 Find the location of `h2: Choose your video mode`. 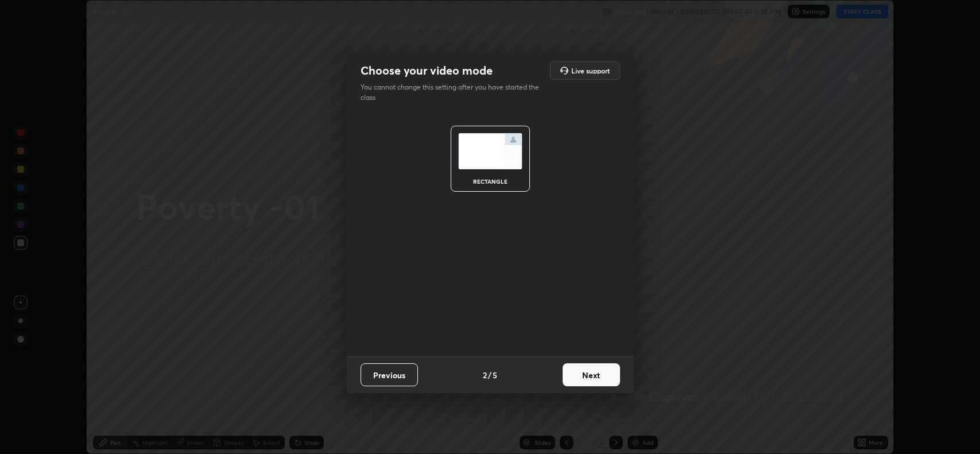

h2: Choose your video mode is located at coordinates (427, 71).